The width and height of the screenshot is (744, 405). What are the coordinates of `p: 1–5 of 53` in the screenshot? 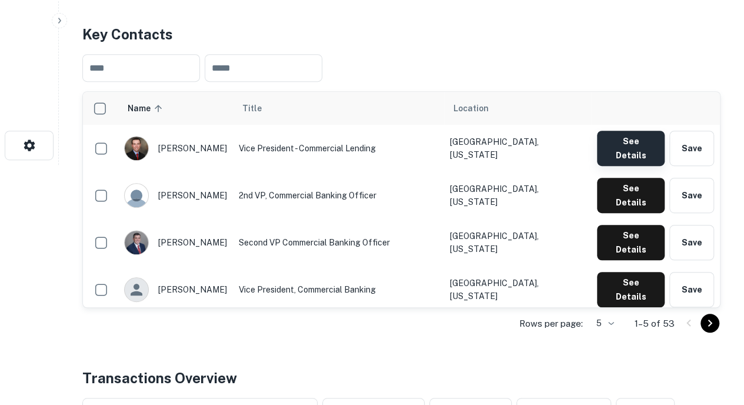 It's located at (655, 324).